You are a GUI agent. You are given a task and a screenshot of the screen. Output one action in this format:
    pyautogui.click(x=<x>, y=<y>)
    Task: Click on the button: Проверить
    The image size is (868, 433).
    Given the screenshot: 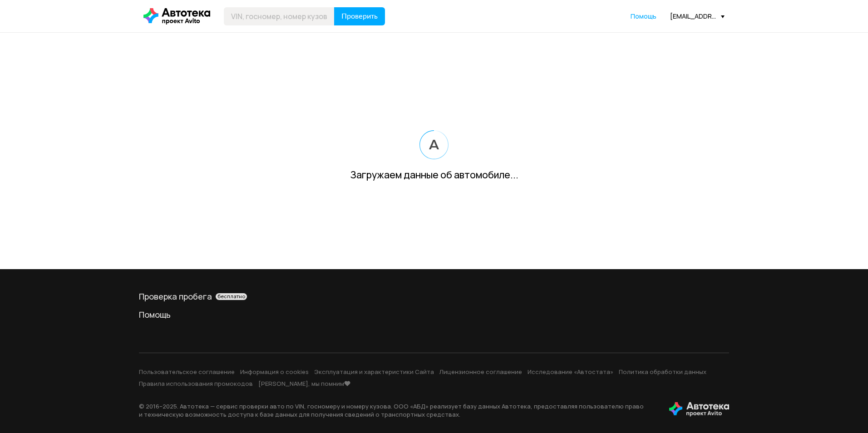 What is the action you would take?
    pyautogui.click(x=359, y=16)
    